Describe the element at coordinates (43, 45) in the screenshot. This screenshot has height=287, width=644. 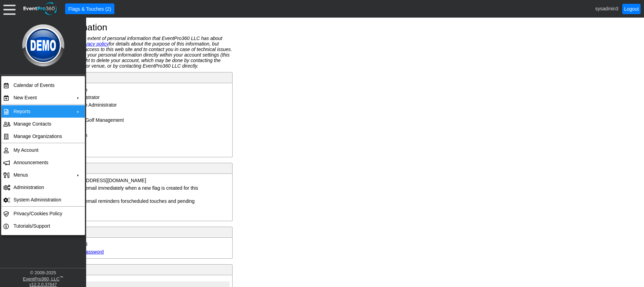
I see `img: Logo` at that location.